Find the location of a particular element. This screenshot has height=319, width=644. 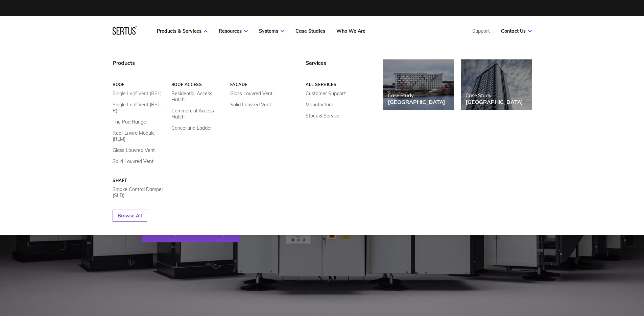

a: Residential Access Hatch is located at coordinates (198, 96).